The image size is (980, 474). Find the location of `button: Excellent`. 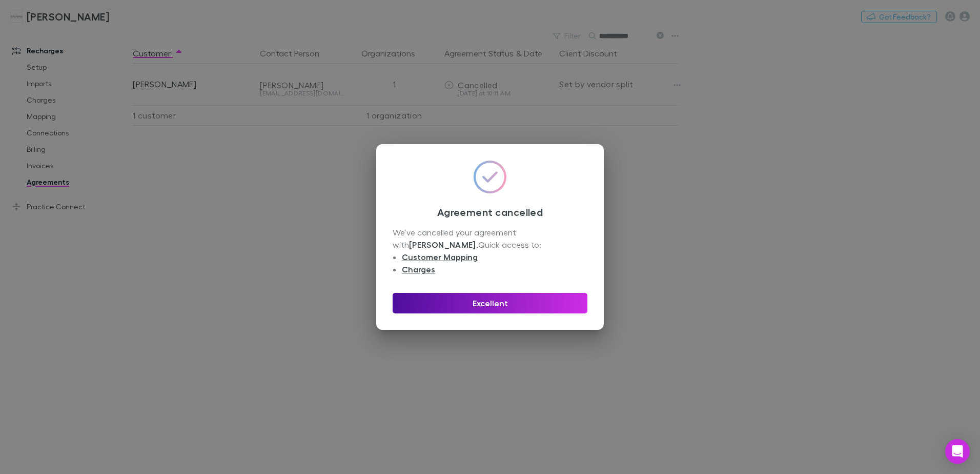

button: Excellent is located at coordinates (490, 303).